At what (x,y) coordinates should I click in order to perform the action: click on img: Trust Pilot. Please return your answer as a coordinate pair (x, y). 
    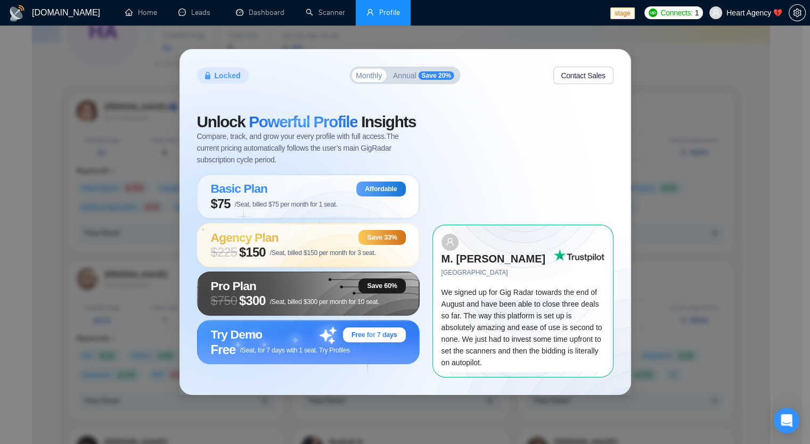
    Looking at the image, I should click on (579, 256).